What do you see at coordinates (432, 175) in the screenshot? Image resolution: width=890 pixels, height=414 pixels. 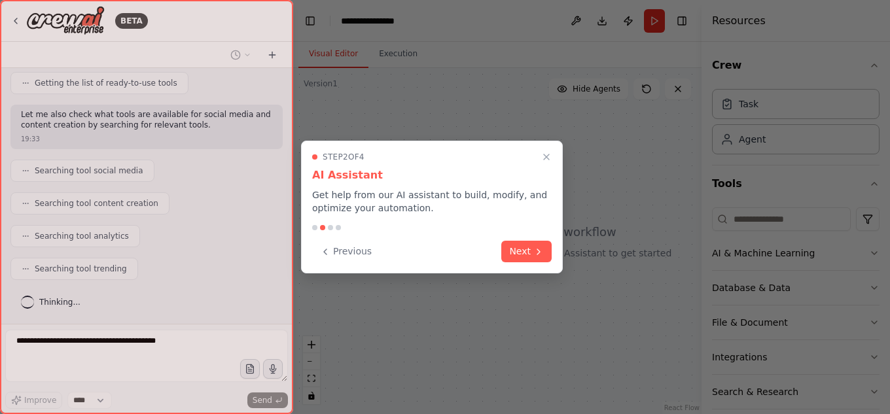 I see `h3: AI Assistant` at bounding box center [432, 175].